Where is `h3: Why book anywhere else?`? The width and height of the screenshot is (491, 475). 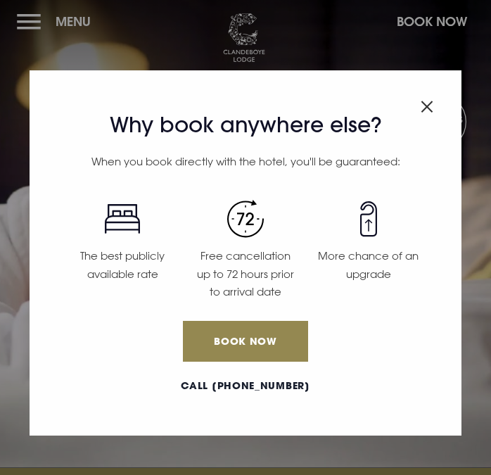 h3: Why book anywhere else? is located at coordinates (246, 125).